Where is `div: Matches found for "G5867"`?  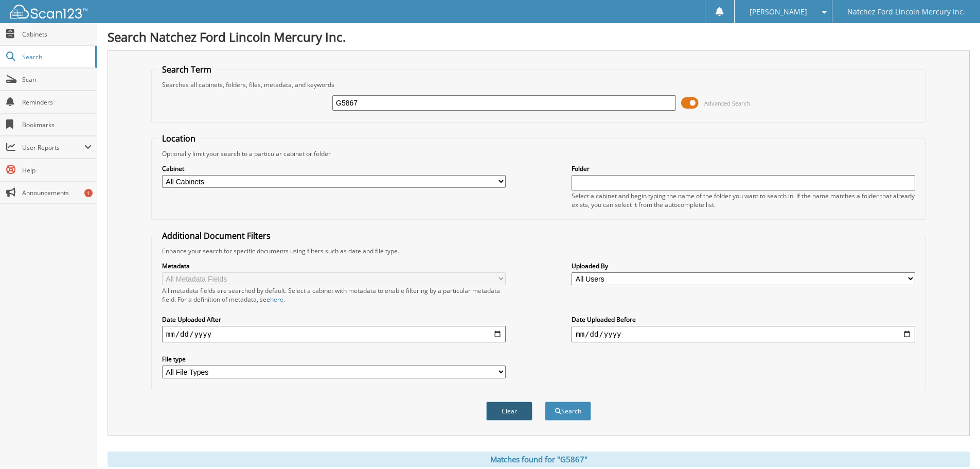 div: Matches found for "G5867" is located at coordinates (539, 459).